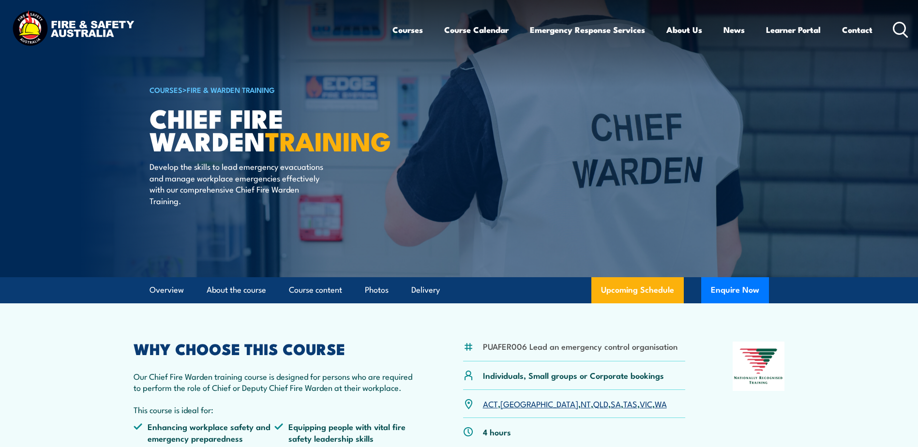 The image size is (918, 447). I want to click on h2: WHY CHOOSE THIS COURSE, so click(275, 349).